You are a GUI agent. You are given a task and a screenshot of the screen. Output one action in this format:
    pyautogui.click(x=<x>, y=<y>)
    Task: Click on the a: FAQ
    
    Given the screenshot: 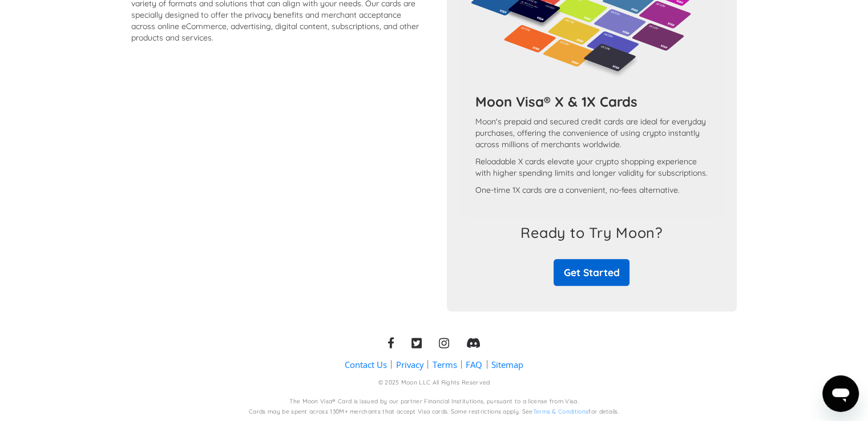 What is the action you would take?
    pyautogui.click(x=474, y=365)
    